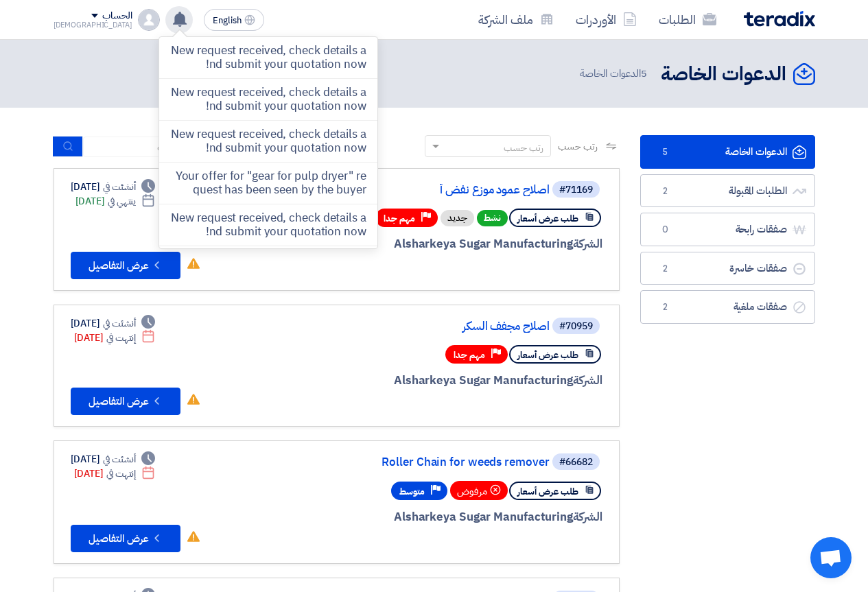  I want to click on p: Your offer for "gear for pulp dryer" request has been seen by the buyer, so click(268, 183).